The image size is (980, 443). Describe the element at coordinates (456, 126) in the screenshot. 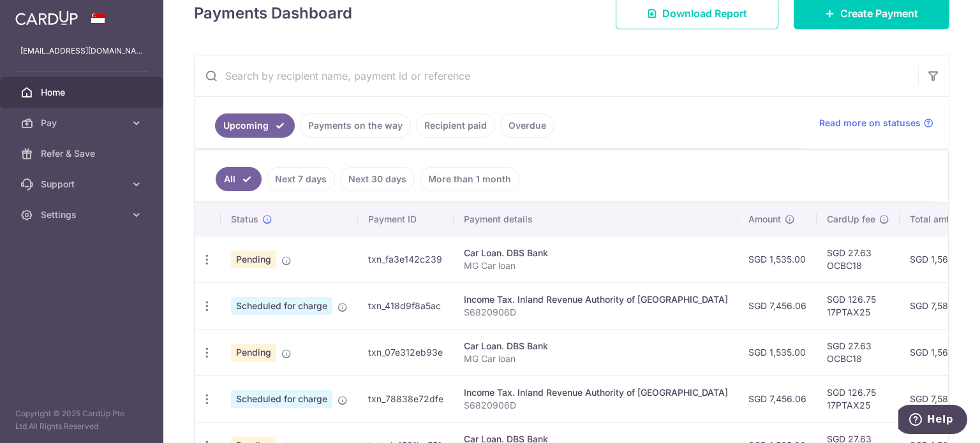

I see `a: Recipient paid` at that location.